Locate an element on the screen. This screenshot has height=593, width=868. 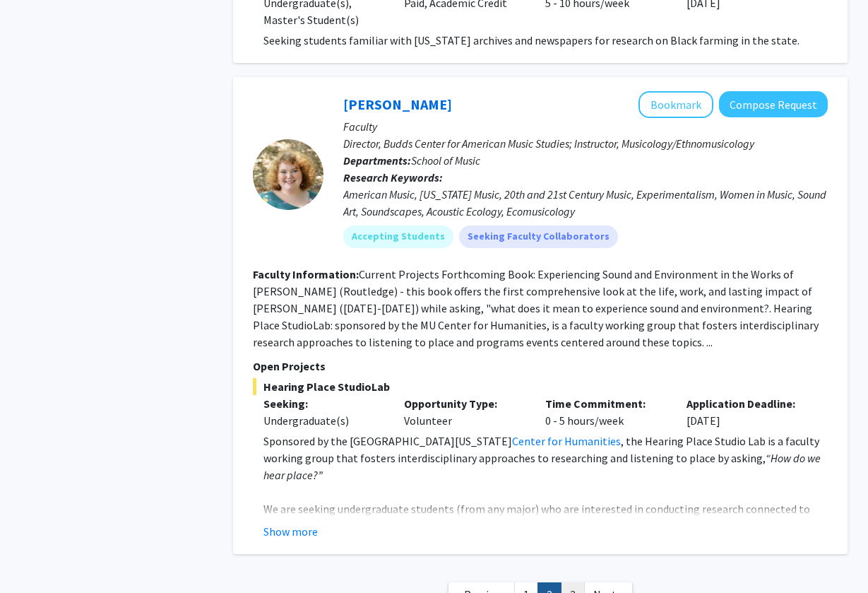
a: Center for Humanities is located at coordinates (567, 441).